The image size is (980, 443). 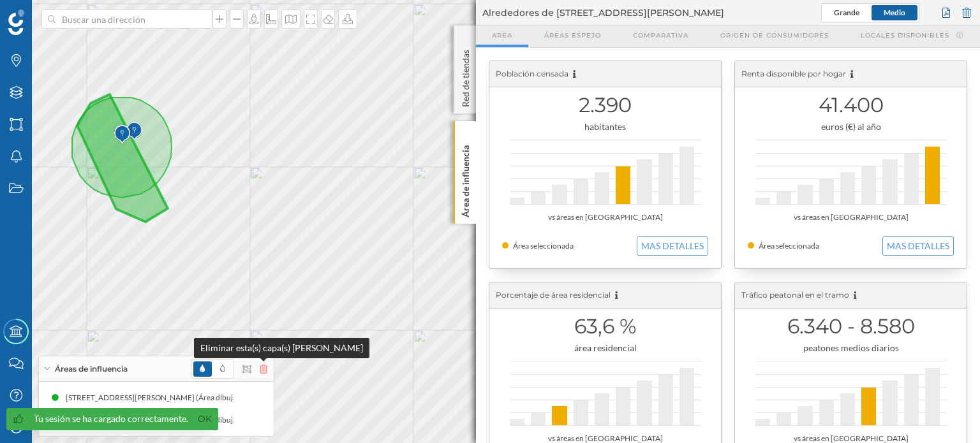 What do you see at coordinates (604, 105) in the screenshot?
I see `h1: 2.390` at bounding box center [604, 105].